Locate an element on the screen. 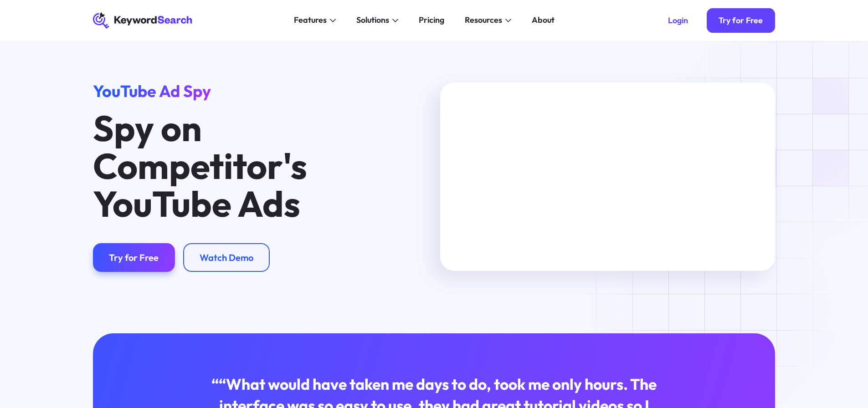 The width and height of the screenshot is (868, 408). div: Resources is located at coordinates (484, 20).